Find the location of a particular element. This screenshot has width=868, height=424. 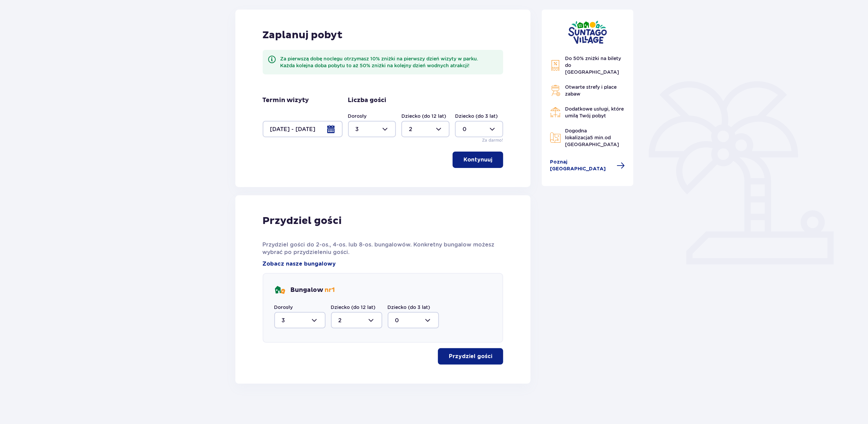

img: Map Icon is located at coordinates (555, 138).